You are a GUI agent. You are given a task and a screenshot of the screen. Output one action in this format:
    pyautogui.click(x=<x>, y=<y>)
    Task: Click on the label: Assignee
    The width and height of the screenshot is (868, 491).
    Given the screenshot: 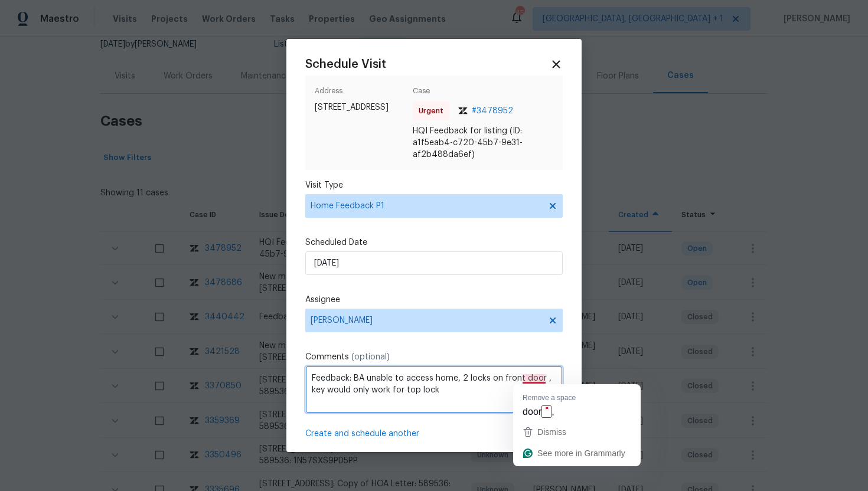 What is the action you would take?
    pyautogui.click(x=434, y=300)
    